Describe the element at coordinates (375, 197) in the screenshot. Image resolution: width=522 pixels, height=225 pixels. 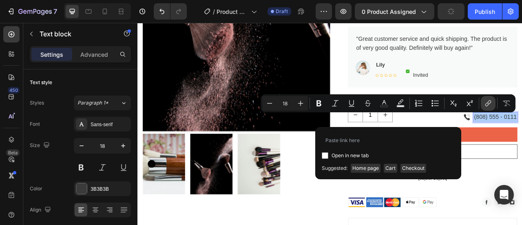
I see `span: [object Object]` at that location.